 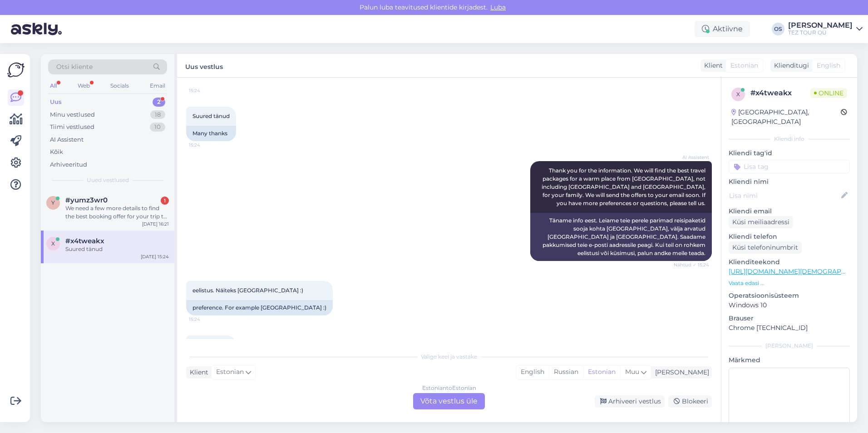 I want to click on div: Arhiveeri vestlus, so click(x=630, y=401).